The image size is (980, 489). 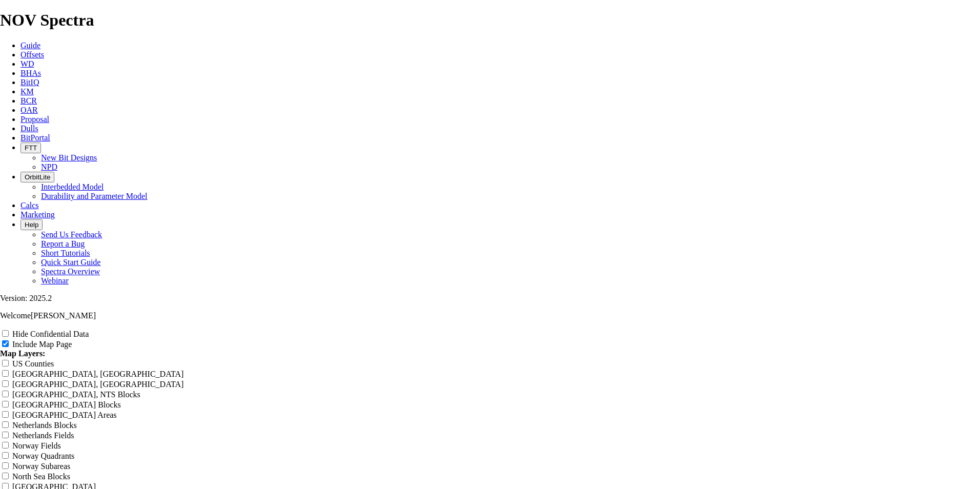 What do you see at coordinates (31, 224) in the screenshot?
I see `span: Help` at bounding box center [31, 224].